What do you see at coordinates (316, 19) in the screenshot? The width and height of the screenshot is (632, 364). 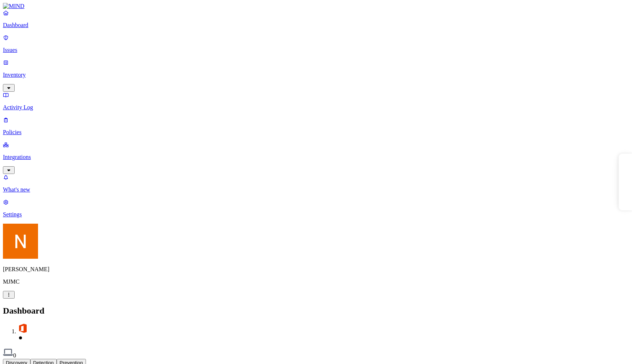 I see `a: Dashboard` at bounding box center [316, 19].